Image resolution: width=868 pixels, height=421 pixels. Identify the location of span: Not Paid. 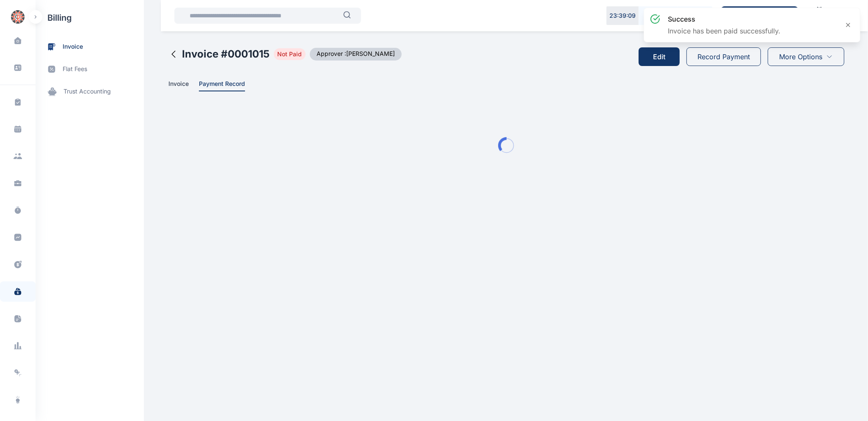
(289, 54).